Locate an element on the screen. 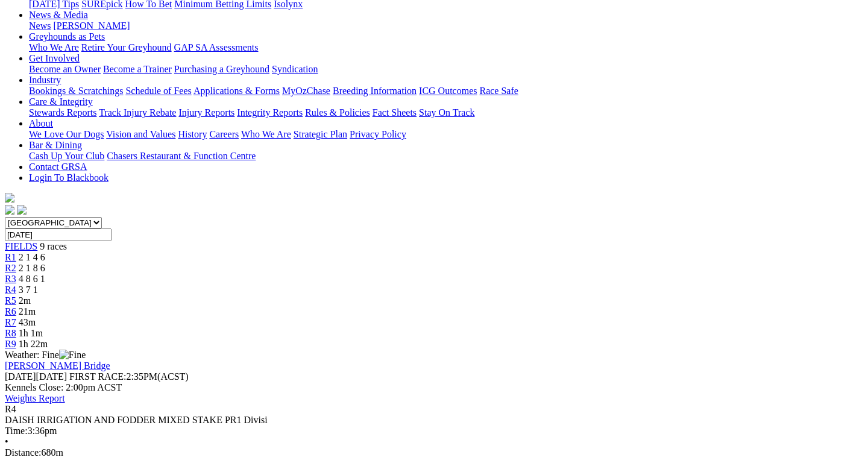 Image resolution: width=868 pixels, height=469 pixels. a: News & Media is located at coordinates (59, 14).